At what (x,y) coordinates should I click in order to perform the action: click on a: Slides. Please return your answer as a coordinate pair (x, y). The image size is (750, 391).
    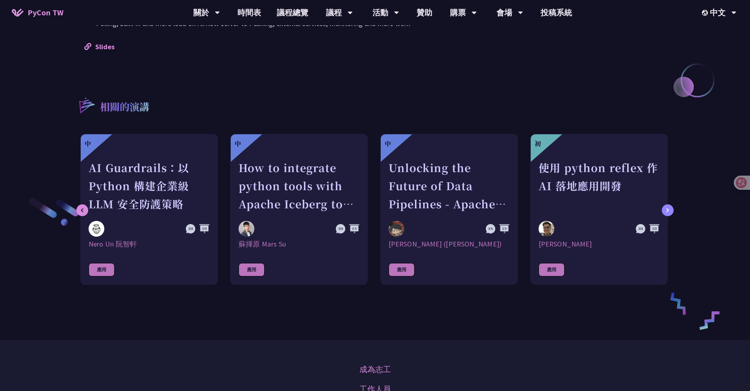
    Looking at the image, I should click on (99, 46).